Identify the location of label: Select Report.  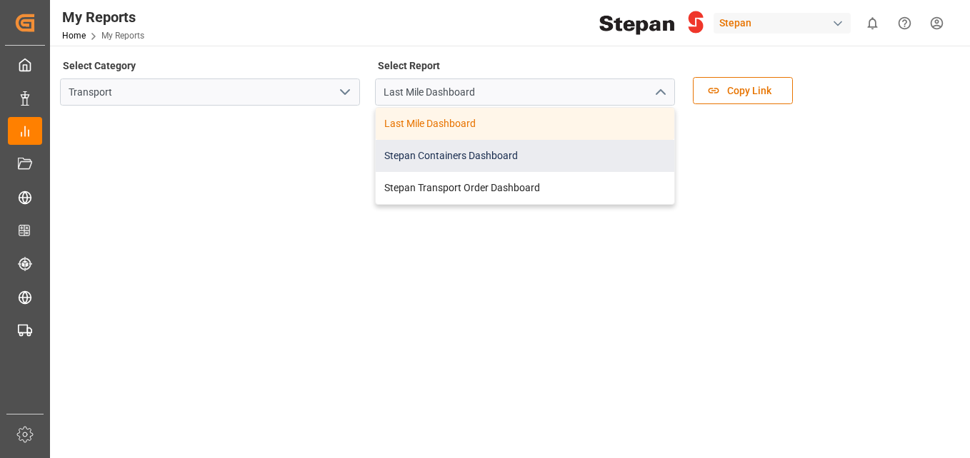
(408, 66).